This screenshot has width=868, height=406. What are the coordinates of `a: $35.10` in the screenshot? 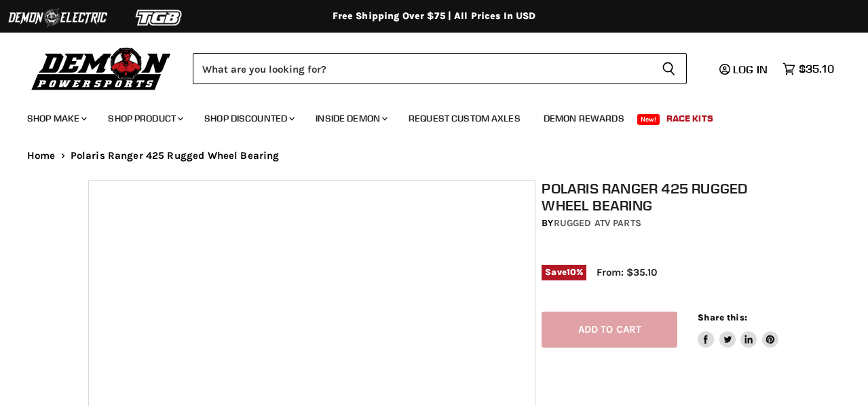 It's located at (808, 69).